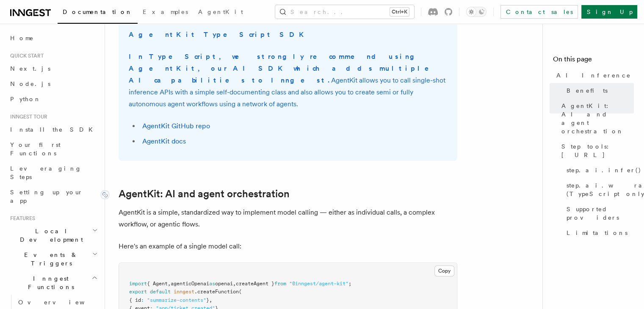 Image resolution: width=644 pixels, height=309 pixels. Describe the element at coordinates (288, 246) in the screenshot. I see `p: Here's an example of a single model call:` at that location.